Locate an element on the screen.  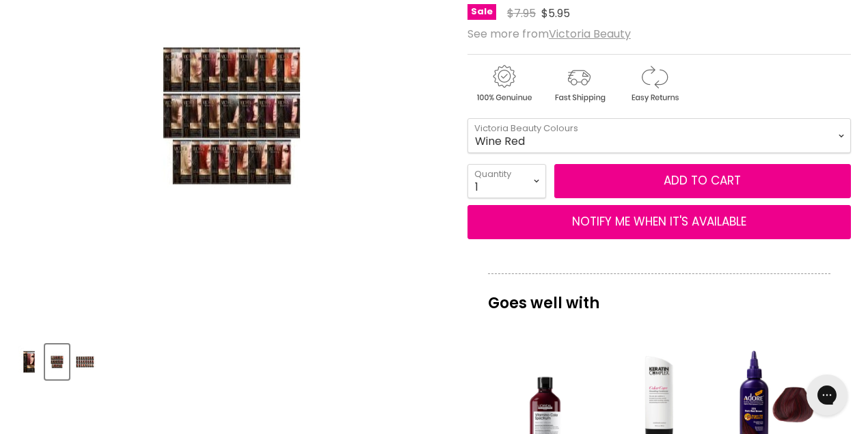
button: NOTIFY ME WHEN IT'S AVAILABLE is located at coordinates (659, 222).